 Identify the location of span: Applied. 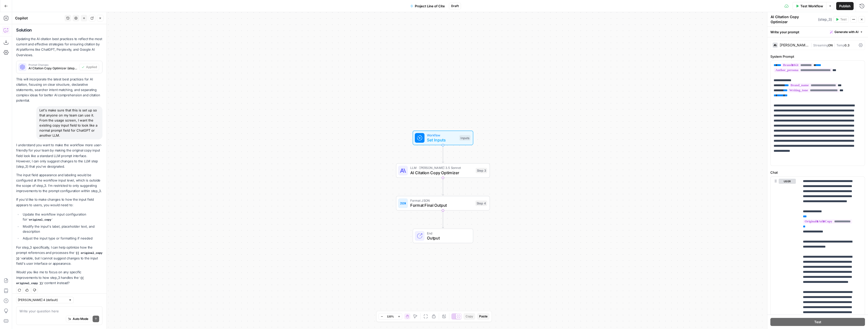
(91, 67).